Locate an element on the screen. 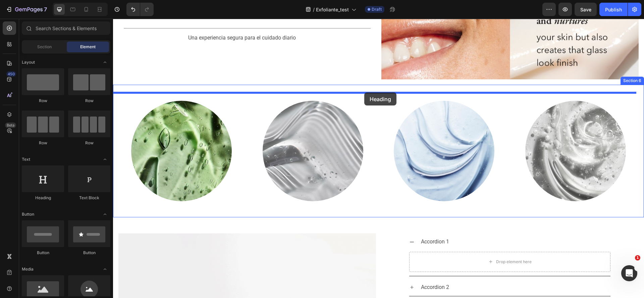 This screenshot has width=644, height=298. span: Element is located at coordinates (88, 47).